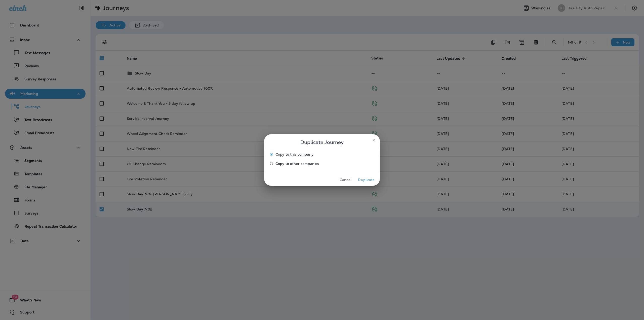 Image resolution: width=644 pixels, height=320 pixels. Describe the element at coordinates (366, 180) in the screenshot. I see `button: Duplicate` at that location.